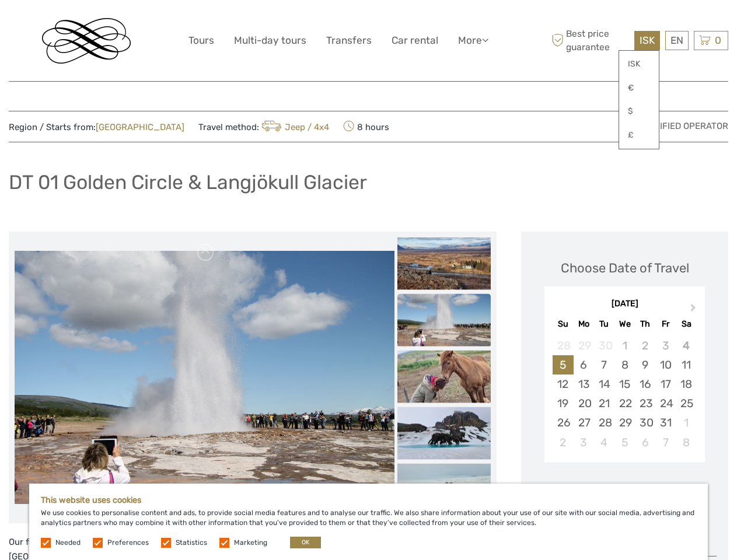 The width and height of the screenshot is (737, 560). Describe the element at coordinates (645, 346) in the screenshot. I see `div: Not available Thursday, October 2nd, 2025` at that location.